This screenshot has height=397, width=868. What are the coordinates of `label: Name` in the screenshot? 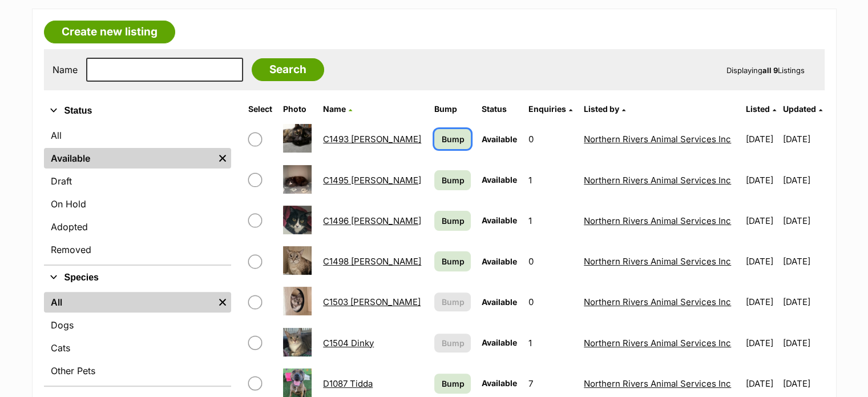 It's located at (65, 69).